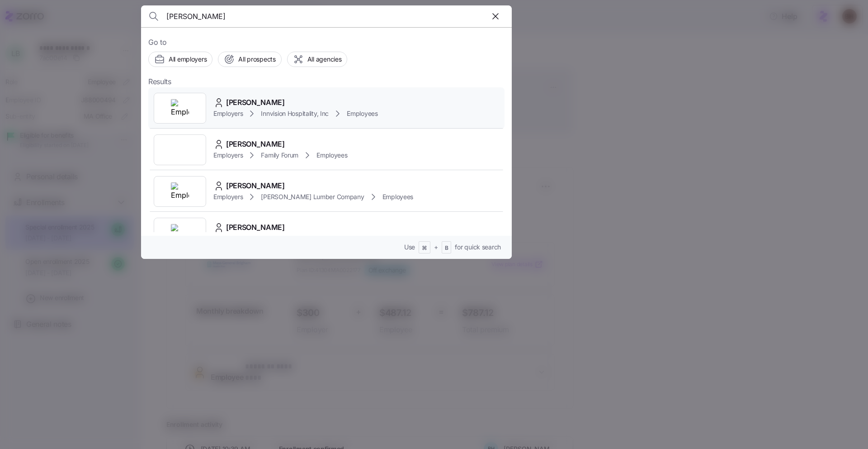  I want to click on span: All employers, so click(188, 59).